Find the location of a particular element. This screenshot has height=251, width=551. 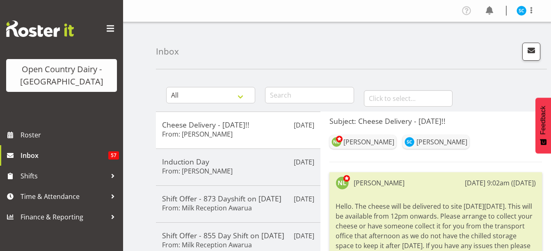

input: Search is located at coordinates (309, 95).